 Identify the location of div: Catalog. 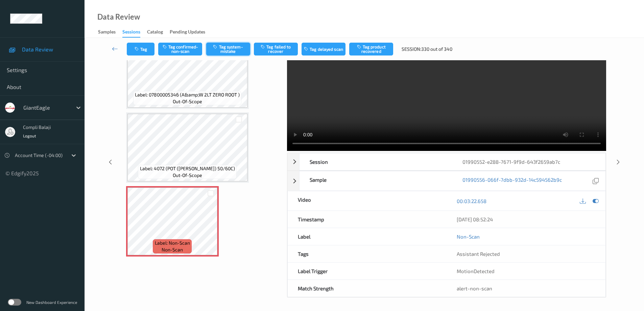
(155, 33).